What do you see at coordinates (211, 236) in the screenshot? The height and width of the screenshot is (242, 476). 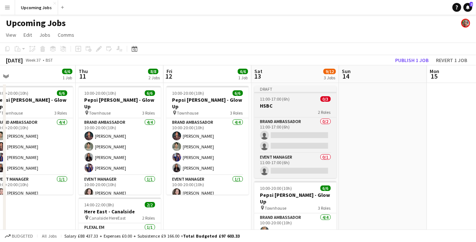 I see `span: Total Budgeted £97 603.33` at bounding box center [211, 236].